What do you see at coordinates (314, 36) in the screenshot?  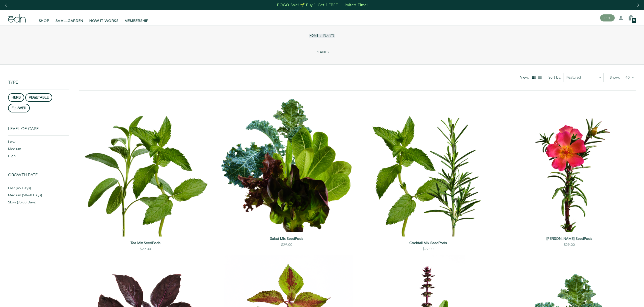 I see `a: Home` at bounding box center [314, 36].